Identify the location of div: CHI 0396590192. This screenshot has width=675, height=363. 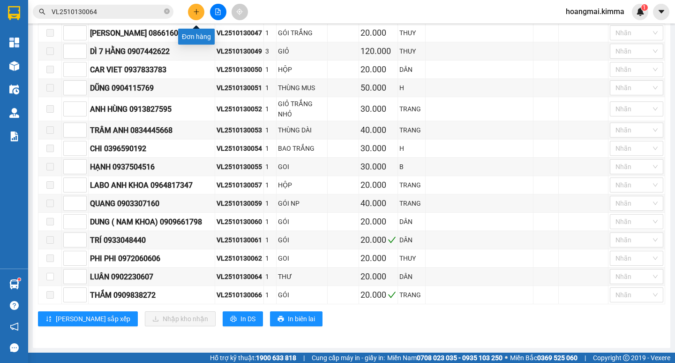
(151, 148).